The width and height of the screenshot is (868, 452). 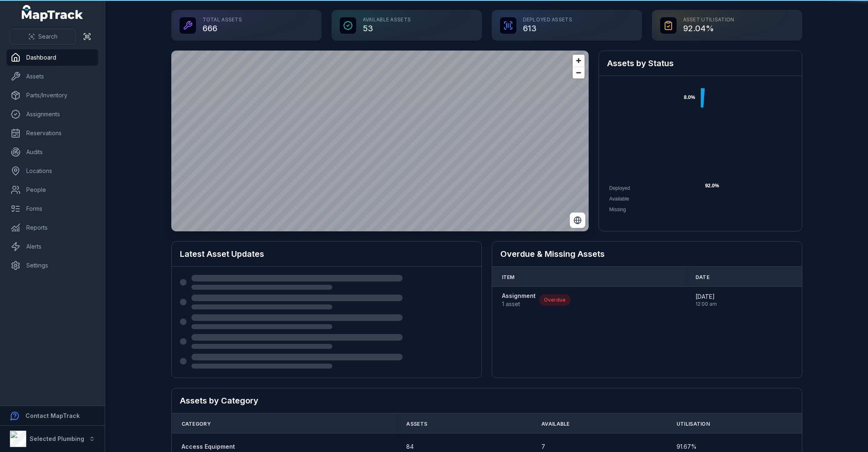 What do you see at coordinates (702, 277) in the screenshot?
I see `span: Date` at bounding box center [702, 277].